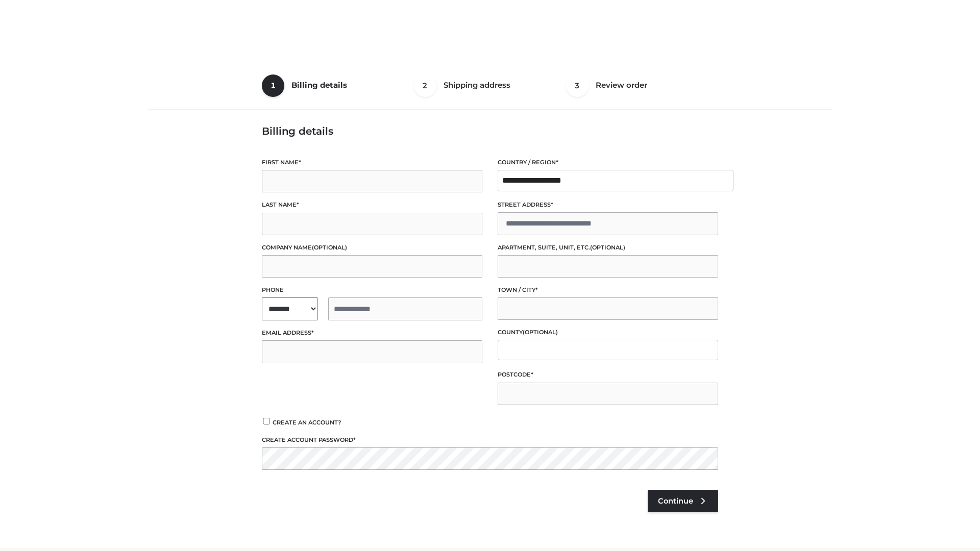  I want to click on span: 3, so click(577, 85).